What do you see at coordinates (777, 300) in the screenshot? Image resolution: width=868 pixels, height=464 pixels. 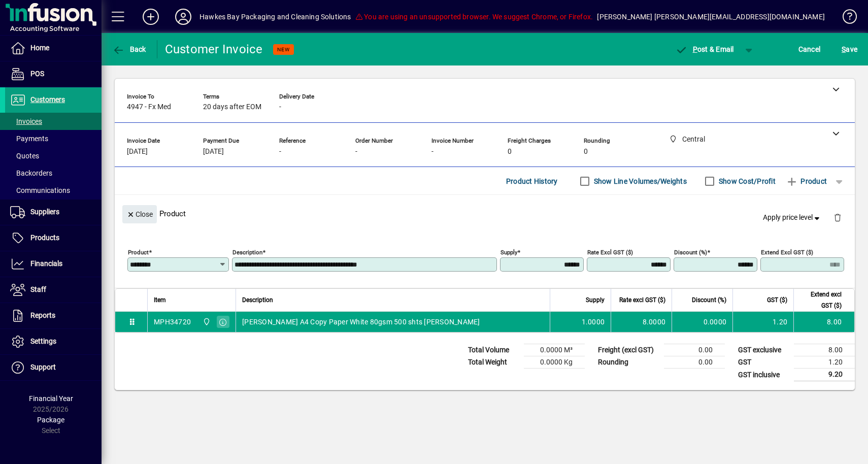 I see `span: GST ($)` at bounding box center [777, 300].